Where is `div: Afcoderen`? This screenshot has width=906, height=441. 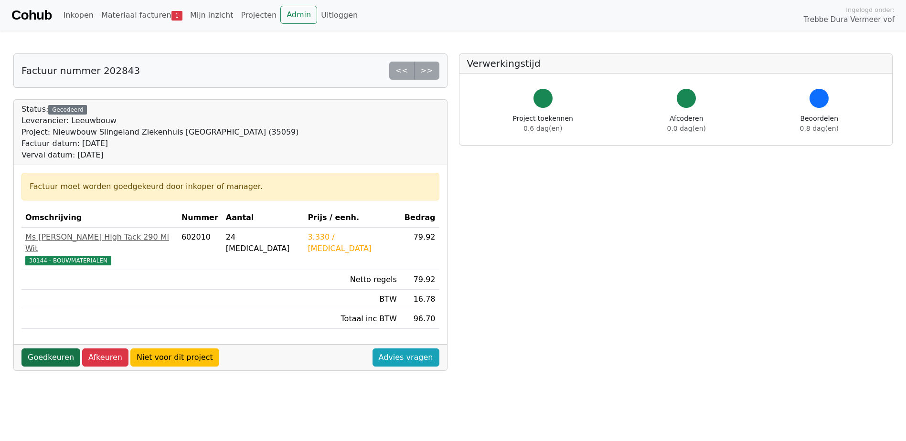
div: Afcoderen is located at coordinates (686, 124).